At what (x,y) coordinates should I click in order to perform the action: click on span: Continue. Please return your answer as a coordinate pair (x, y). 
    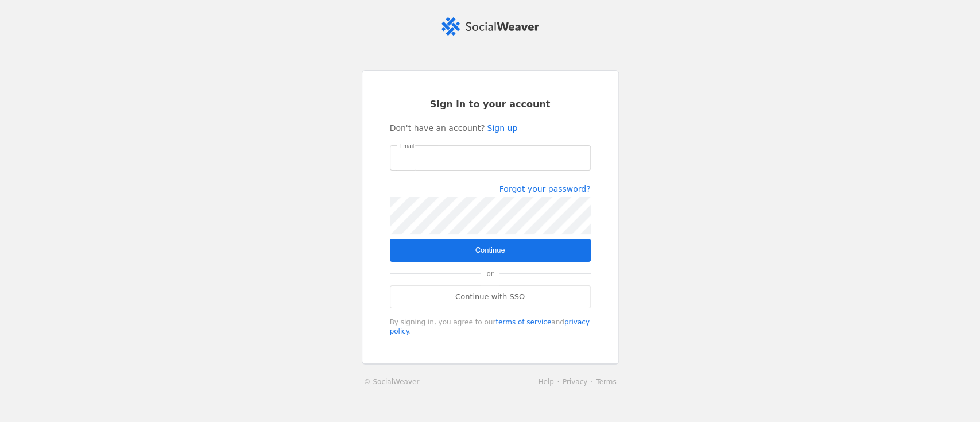
    Looking at the image, I should click on (489, 250).